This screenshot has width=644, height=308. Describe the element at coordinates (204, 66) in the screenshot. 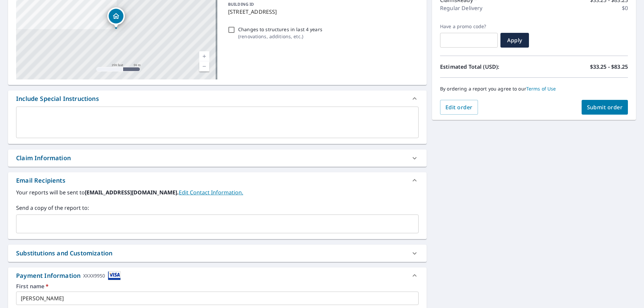

I see `a: Current Level 17, Zoom Out` at that location.